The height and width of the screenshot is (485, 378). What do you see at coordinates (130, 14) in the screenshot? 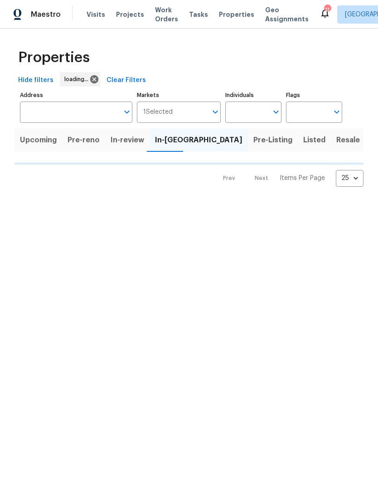
I see `span: Projects` at bounding box center [130, 14].